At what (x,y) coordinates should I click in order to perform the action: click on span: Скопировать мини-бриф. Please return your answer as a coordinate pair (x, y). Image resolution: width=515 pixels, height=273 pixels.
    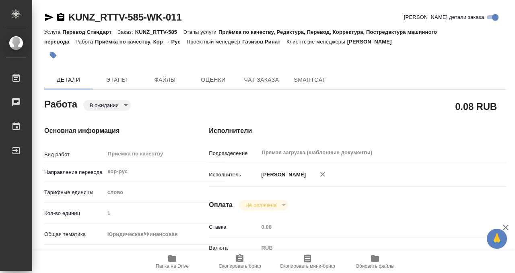
    Looking at the image, I should click on (307, 266).